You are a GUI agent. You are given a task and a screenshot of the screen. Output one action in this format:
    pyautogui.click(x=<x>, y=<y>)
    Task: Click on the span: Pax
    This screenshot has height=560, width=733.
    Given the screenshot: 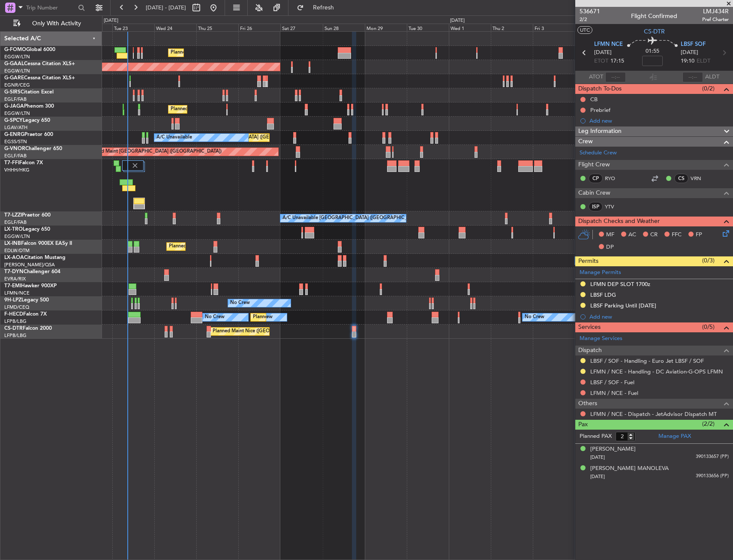 What is the action you would take?
    pyautogui.click(x=583, y=424)
    